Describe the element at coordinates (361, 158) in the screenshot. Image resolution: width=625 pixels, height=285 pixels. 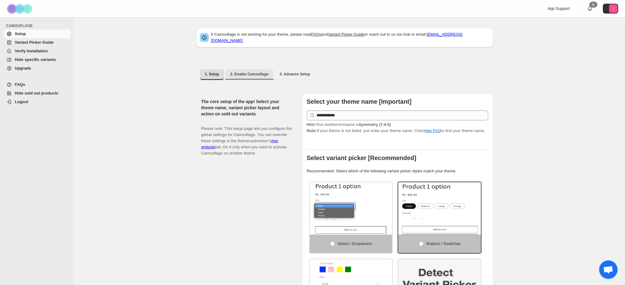
I see `b: Select variant picker [Recommended]` at that location.